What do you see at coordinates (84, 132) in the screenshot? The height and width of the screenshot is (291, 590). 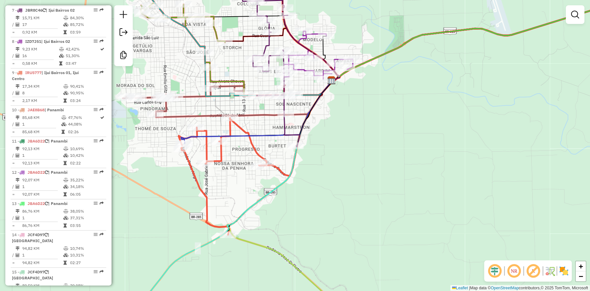 I see `td: 02:26` at bounding box center [84, 132].